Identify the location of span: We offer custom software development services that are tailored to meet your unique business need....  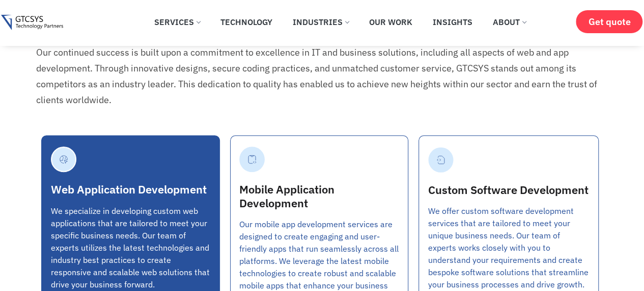
(509, 248).